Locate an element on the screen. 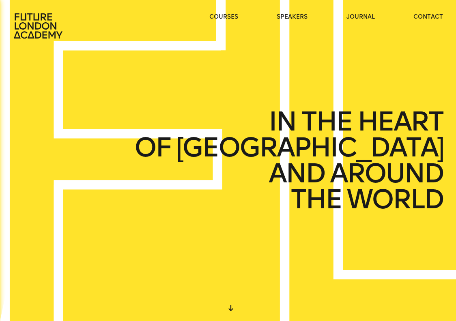 The image size is (456, 321). span: AROUND is located at coordinates (386, 174).